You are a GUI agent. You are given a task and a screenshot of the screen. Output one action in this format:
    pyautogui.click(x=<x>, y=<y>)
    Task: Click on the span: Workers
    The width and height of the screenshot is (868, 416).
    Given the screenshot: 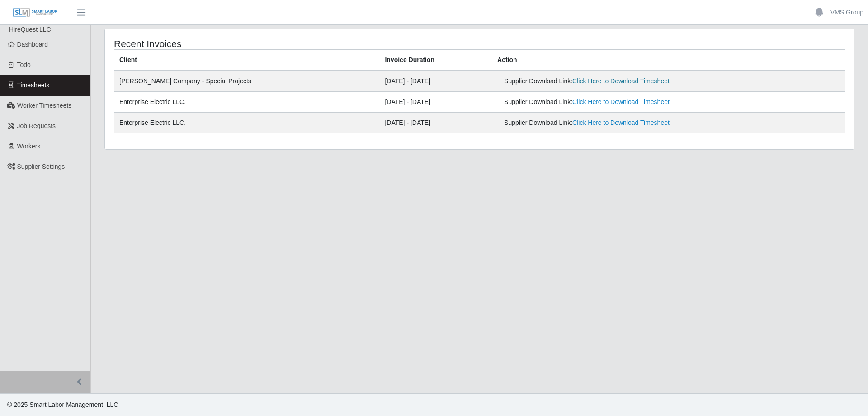 What is the action you would take?
    pyautogui.click(x=29, y=147)
    